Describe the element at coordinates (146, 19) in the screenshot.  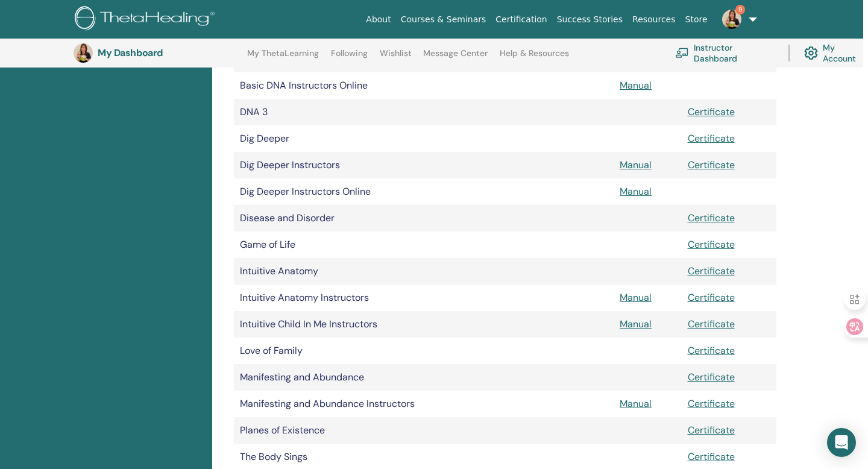
I see `img: logo.png` at that location.